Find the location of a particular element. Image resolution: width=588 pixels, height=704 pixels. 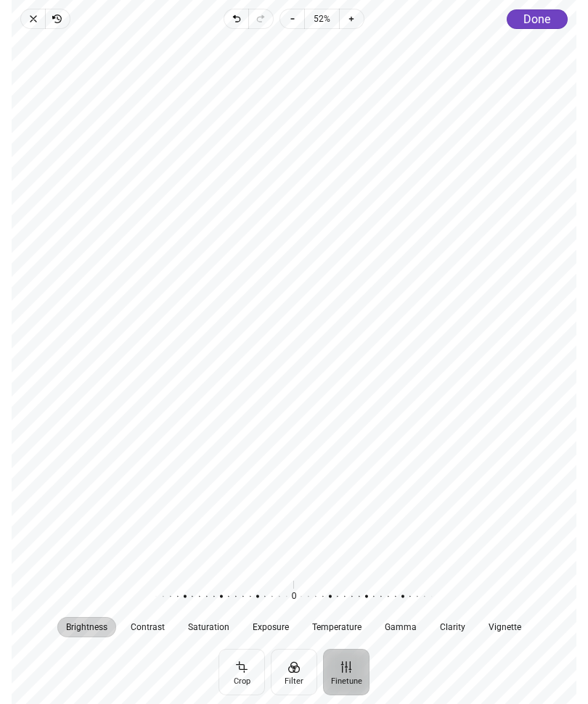

button: Filter is located at coordinates (294, 673).